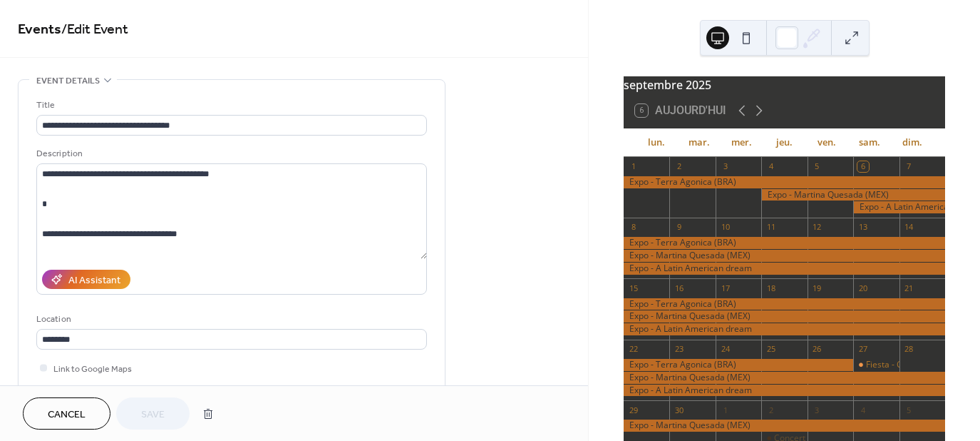 The image size is (980, 441). I want to click on div: 26, so click(816, 349).